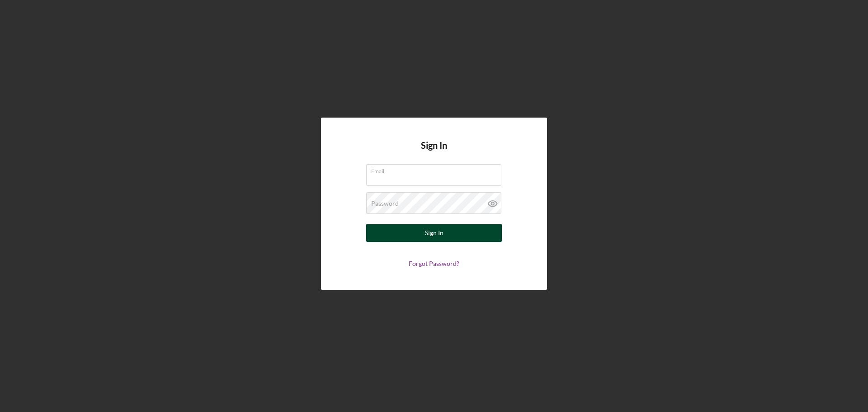  What do you see at coordinates (436, 170) in the screenshot?
I see `label: Email` at bounding box center [436, 170].